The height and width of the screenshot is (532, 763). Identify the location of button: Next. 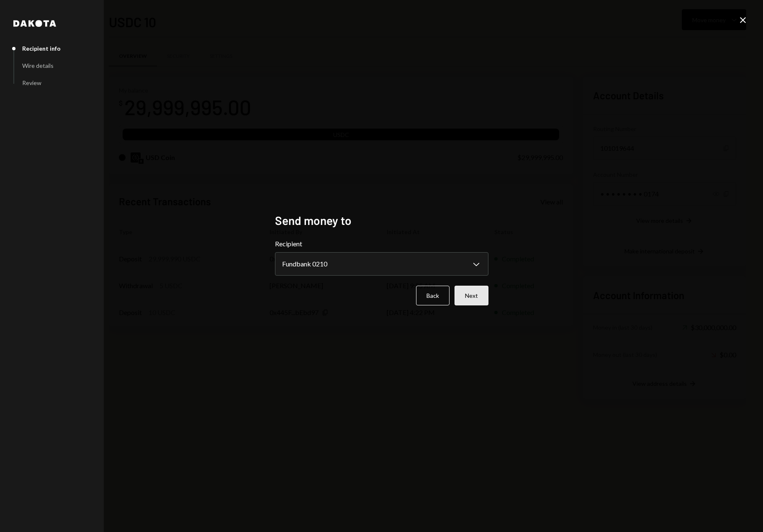
(472, 295).